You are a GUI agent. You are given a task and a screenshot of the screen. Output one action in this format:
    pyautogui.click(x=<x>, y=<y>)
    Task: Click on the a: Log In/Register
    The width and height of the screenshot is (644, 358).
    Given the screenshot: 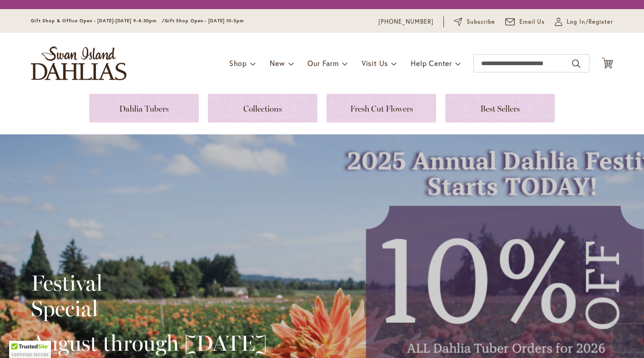 What is the action you would take?
    pyautogui.click(x=584, y=22)
    